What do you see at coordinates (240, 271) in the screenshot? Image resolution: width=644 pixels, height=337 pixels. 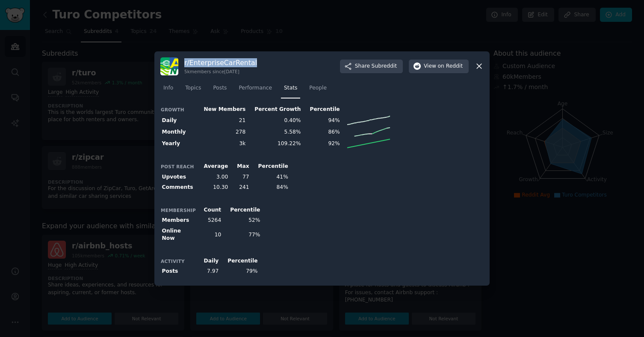 I see `td: 79%` at bounding box center [240, 271].